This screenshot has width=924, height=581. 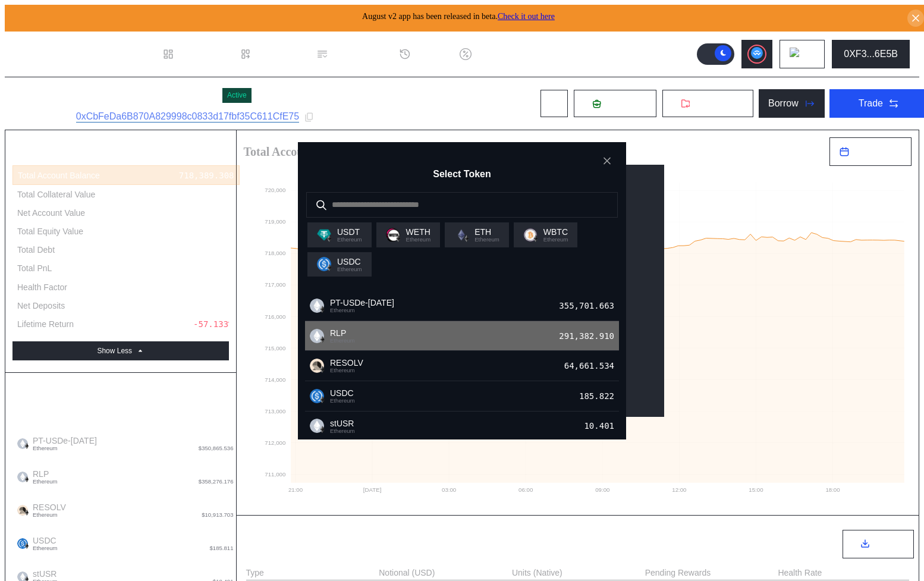 I want to click on div: 355,701.663, so click(x=589, y=305).